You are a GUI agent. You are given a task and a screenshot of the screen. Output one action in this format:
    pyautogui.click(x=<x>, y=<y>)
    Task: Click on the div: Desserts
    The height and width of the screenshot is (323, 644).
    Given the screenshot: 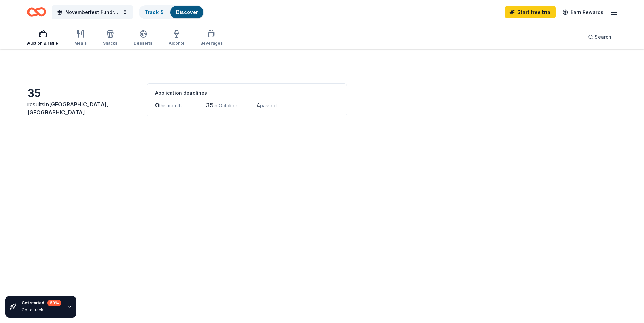 What is the action you would take?
    pyautogui.click(x=143, y=44)
    